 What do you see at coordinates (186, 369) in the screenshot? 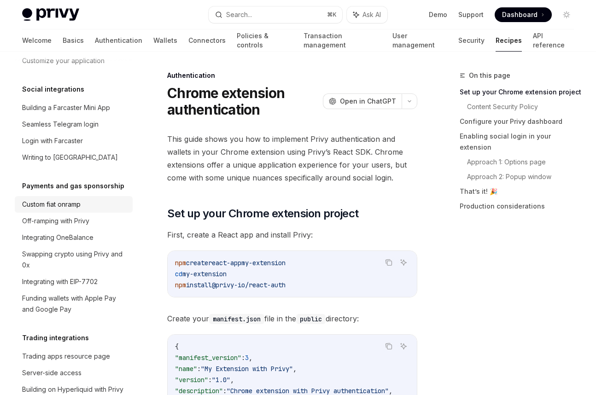
I see `span: "name"` at bounding box center [186, 369].